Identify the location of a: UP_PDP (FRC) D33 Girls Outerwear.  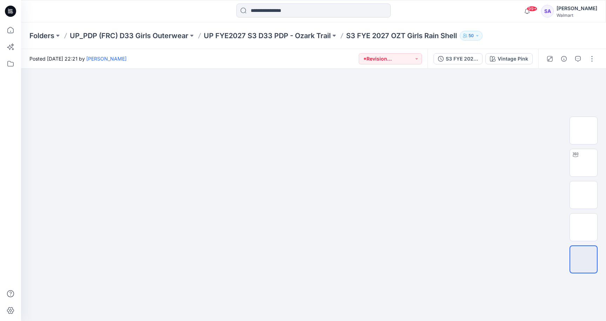
(129, 36).